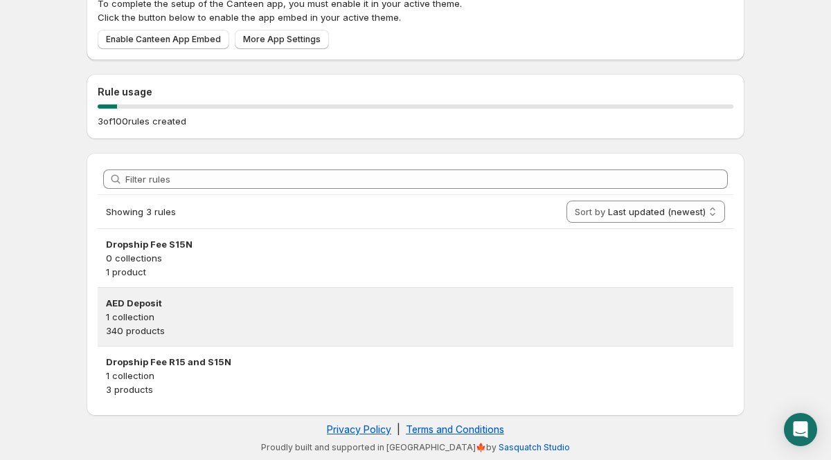 The width and height of the screenshot is (831, 460). What do you see at coordinates (415, 331) in the screenshot?
I see `p: 340 products` at bounding box center [415, 331].